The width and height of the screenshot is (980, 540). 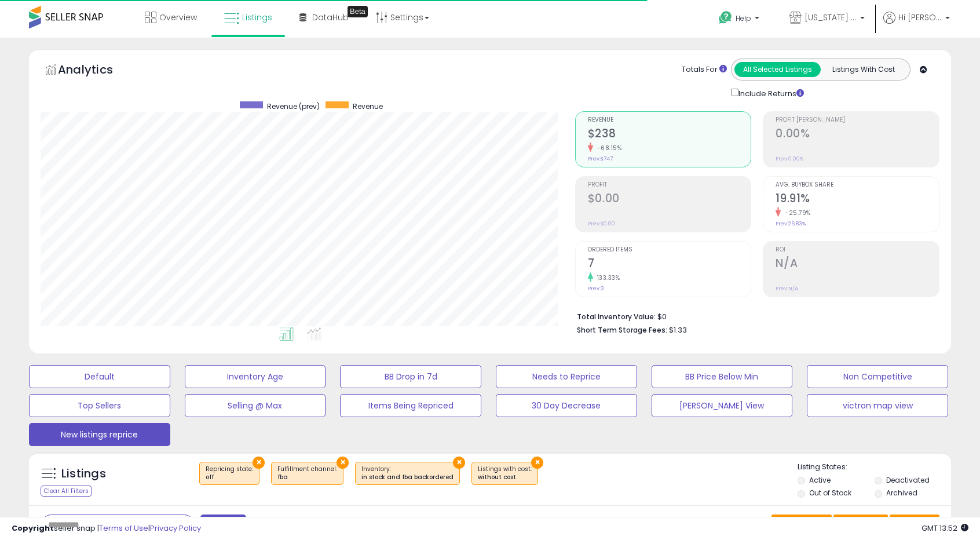 I want to click on span: Profit, so click(x=669, y=184).